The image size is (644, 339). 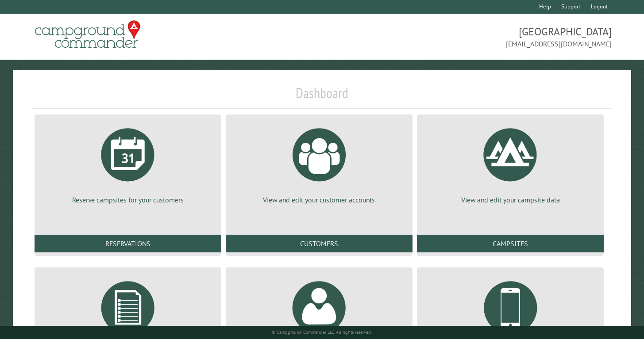 I want to click on small: © Campground Commander LLC. All rights reserved., so click(x=322, y=332).